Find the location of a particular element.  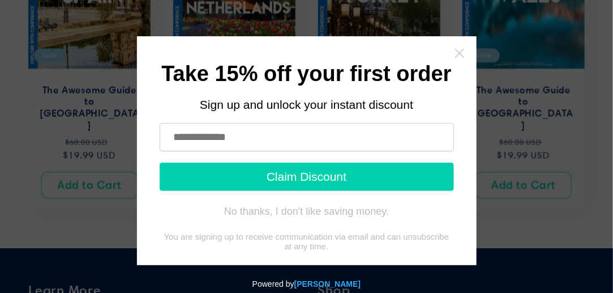

button: Claim Discount is located at coordinates (307, 177).